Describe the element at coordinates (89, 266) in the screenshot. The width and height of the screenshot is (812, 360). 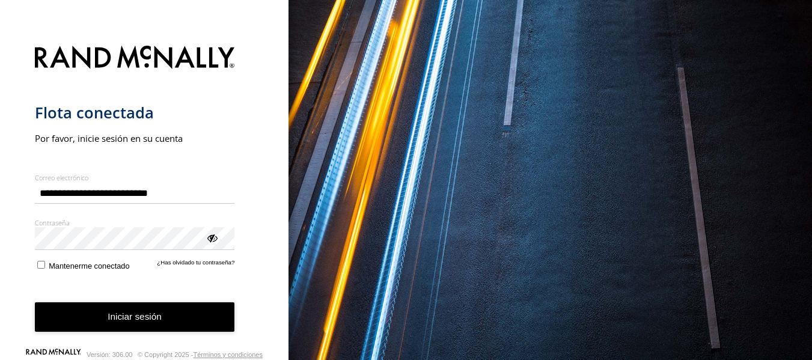
I see `font: Mantenerme conectado` at that location.